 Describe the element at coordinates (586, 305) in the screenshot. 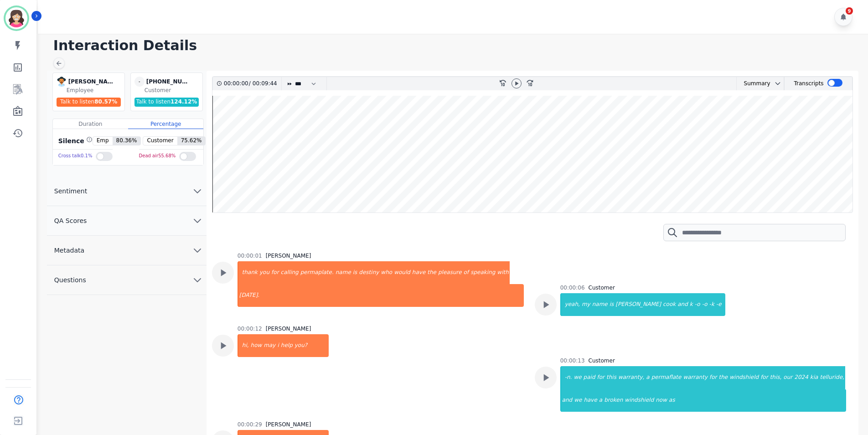

I see `div: my` at that location.